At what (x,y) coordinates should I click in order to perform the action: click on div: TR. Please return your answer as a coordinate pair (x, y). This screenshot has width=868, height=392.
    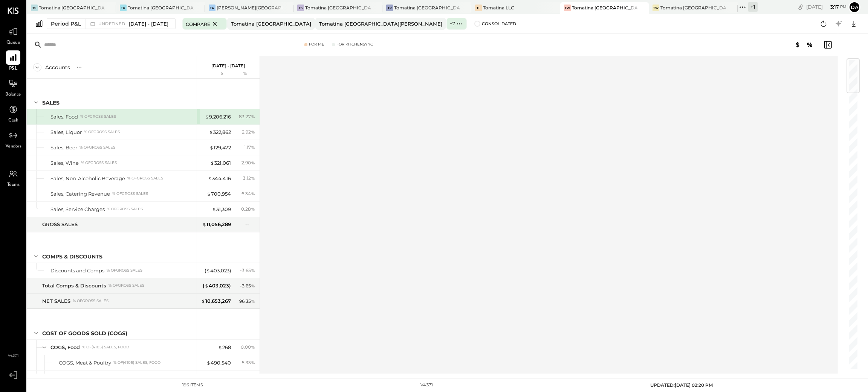
    Looking at the image, I should click on (389, 8).